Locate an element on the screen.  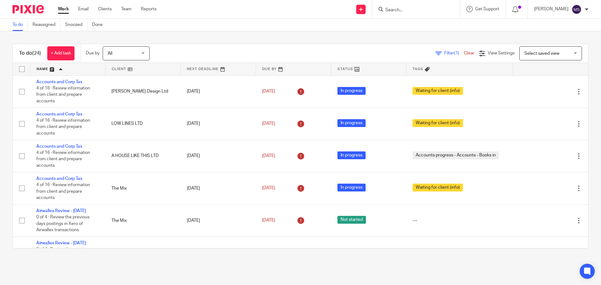
a: Snoozed is located at coordinates (76, 25).